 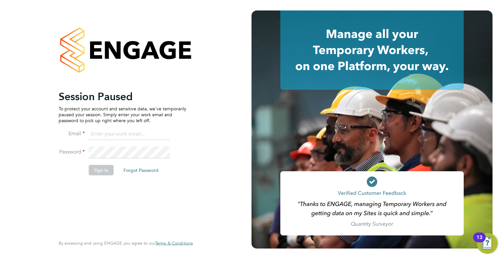 What do you see at coordinates (174, 243) in the screenshot?
I see `a: Terms & Conditions` at bounding box center [174, 243].